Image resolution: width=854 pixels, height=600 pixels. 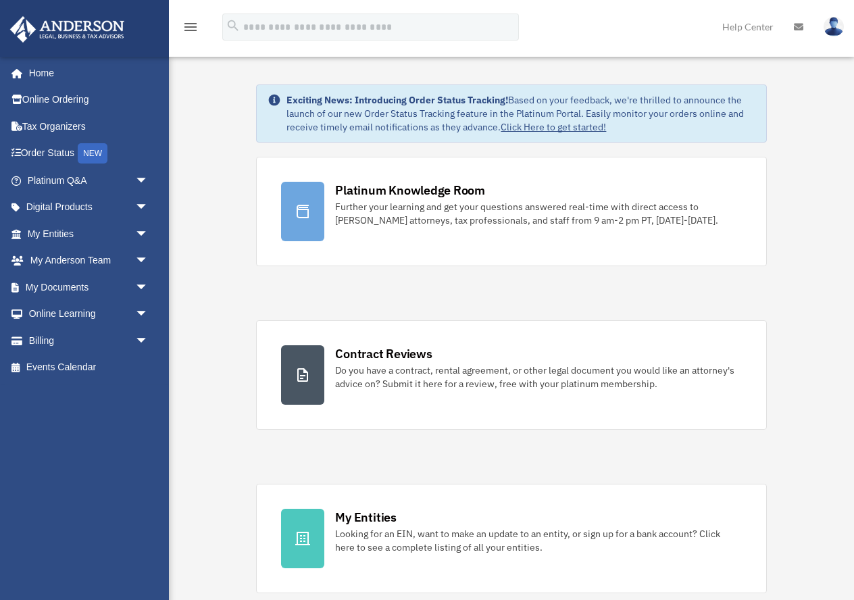 I want to click on a: Online Ordering, so click(x=89, y=100).